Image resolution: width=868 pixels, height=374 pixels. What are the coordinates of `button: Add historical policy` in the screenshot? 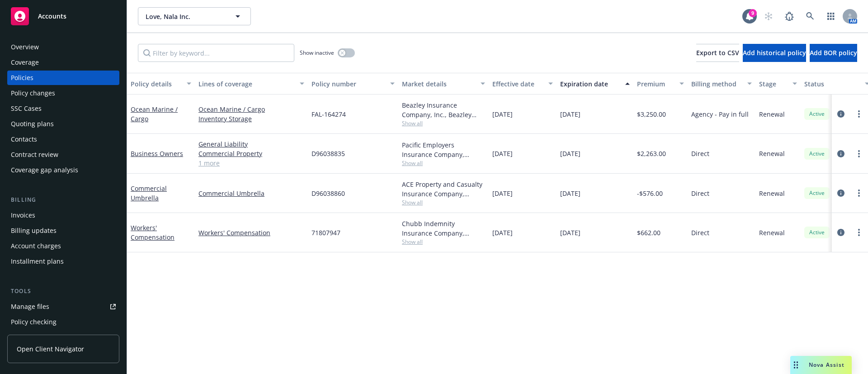 It's located at (774, 53).